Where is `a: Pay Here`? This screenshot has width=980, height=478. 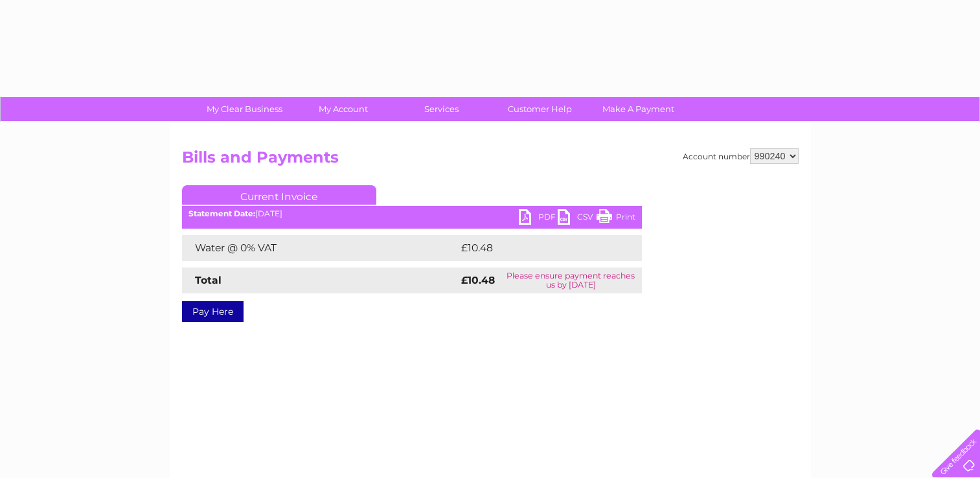 a: Pay Here is located at coordinates (212, 312).